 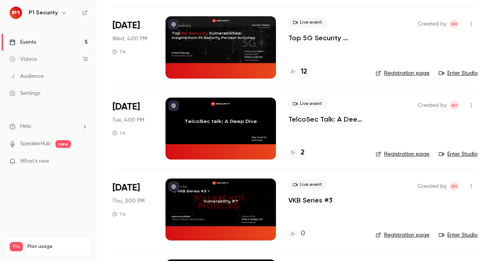 I want to click on h4: 12, so click(x=304, y=72).